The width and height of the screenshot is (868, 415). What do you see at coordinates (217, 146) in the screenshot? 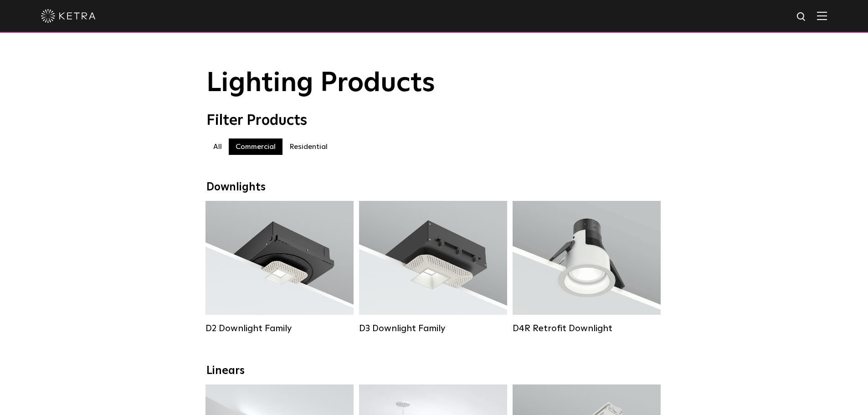
I see `label: All` at bounding box center [217, 146].